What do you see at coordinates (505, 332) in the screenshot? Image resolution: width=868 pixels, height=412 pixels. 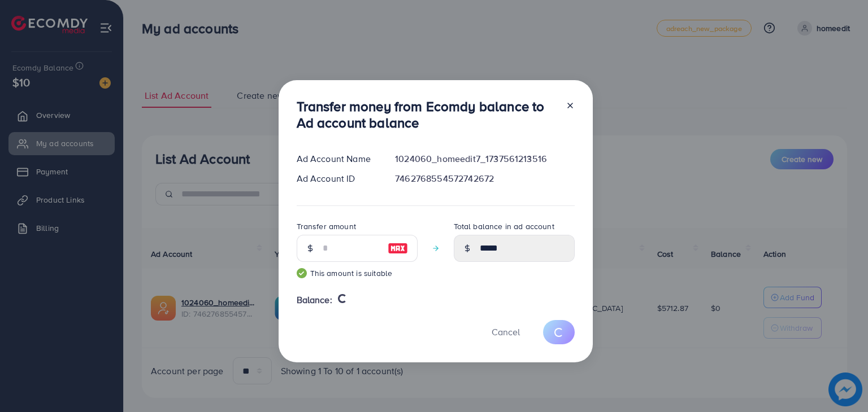 I see `button: Cancel` at bounding box center [505, 332].